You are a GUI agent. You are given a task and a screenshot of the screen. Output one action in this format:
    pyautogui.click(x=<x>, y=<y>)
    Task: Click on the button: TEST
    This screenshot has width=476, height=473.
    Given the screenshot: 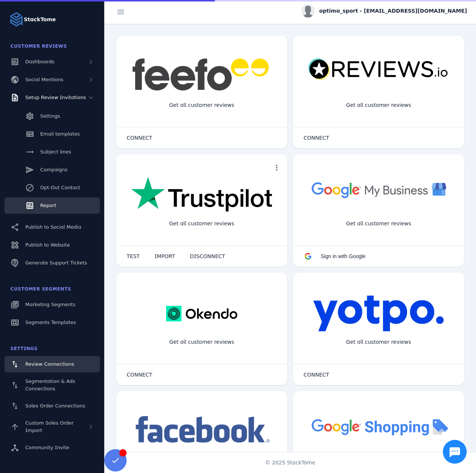 What is the action you would take?
    pyautogui.click(x=133, y=256)
    